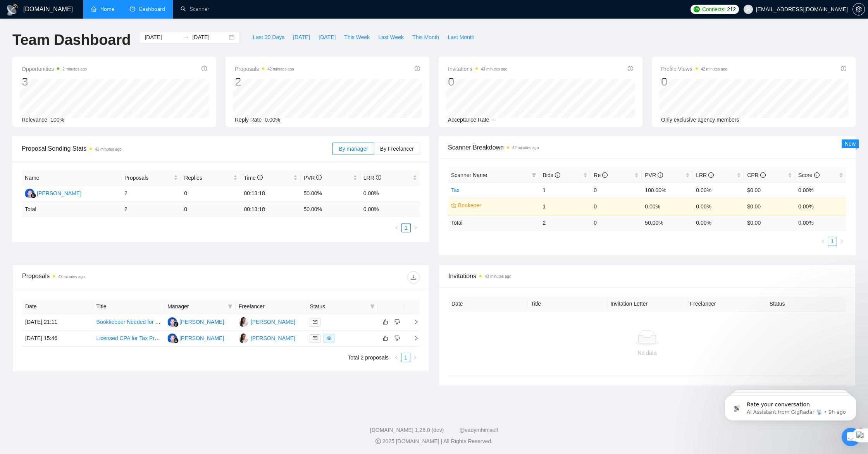 Image resolution: width=868 pixels, height=454 pixels. I want to click on button: Last Week, so click(391, 37).